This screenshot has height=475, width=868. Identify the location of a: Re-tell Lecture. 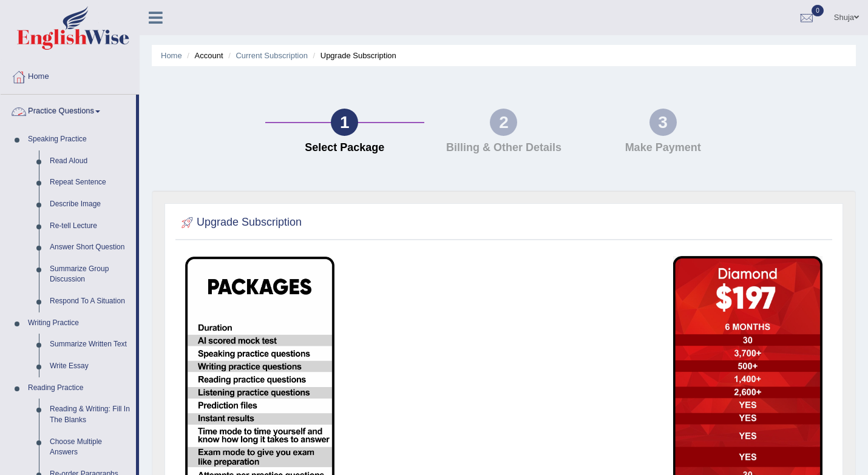
(90, 227).